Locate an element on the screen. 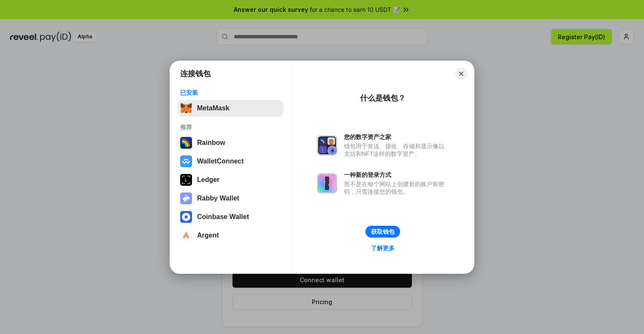 Image resolution: width=644 pixels, height=334 pixels. div: Argent is located at coordinates (208, 236).